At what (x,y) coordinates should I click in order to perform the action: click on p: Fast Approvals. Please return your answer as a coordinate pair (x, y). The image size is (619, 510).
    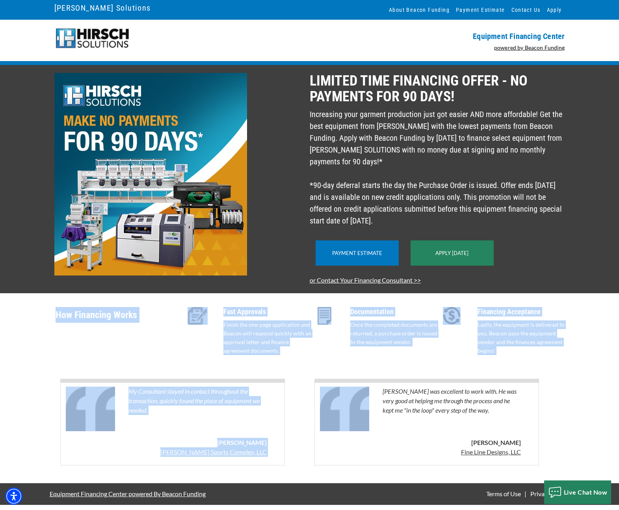
    Looking at the image, I should click on (269, 312).